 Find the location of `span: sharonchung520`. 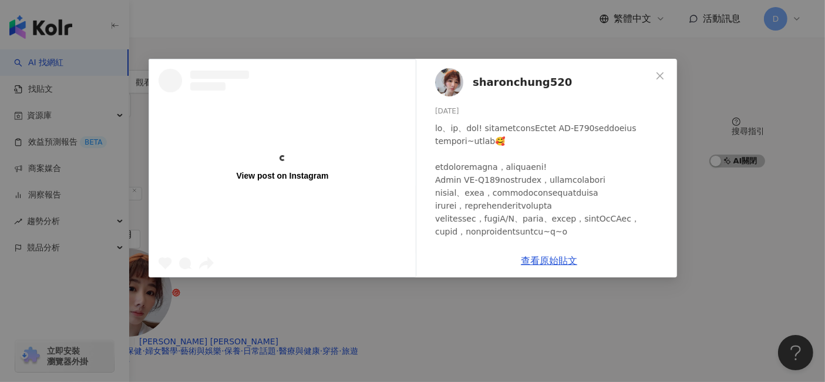

span: sharonchung520 is located at coordinates (522, 82).